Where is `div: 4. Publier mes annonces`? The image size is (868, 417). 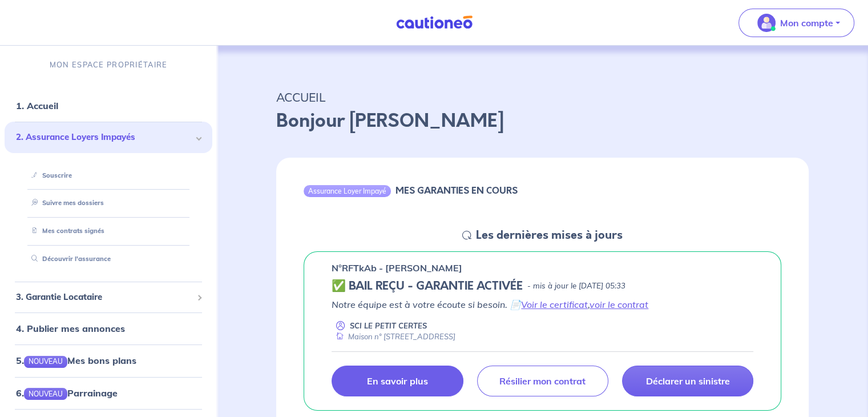
div: 4. Publier mes annonces is located at coordinates (109, 329).